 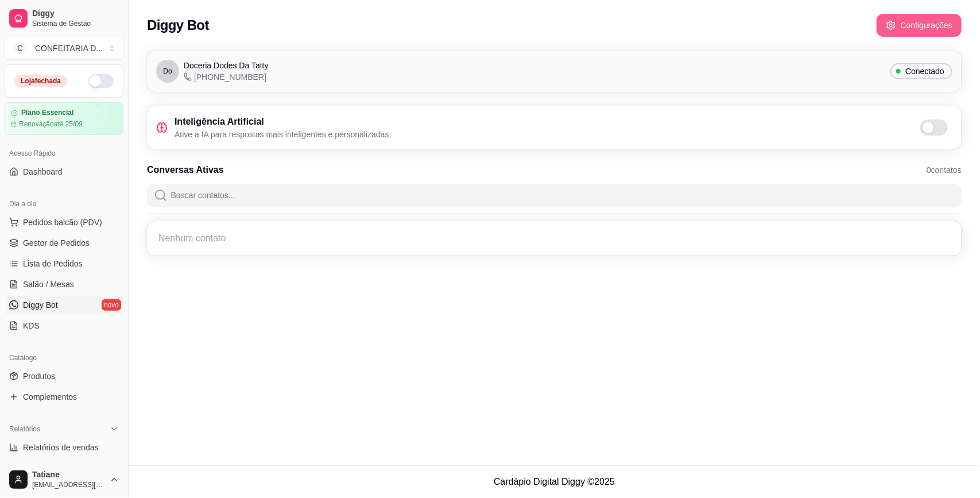 What do you see at coordinates (20, 49) in the screenshot?
I see `span: C` at bounding box center [20, 49].